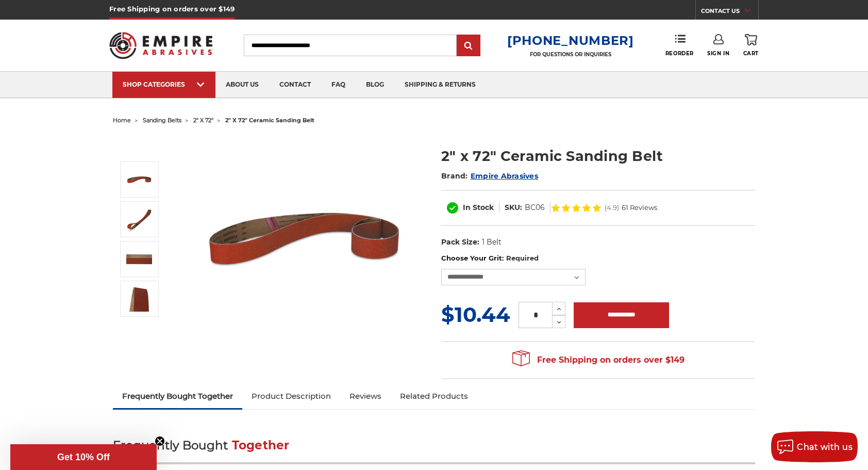 This screenshot has width=868, height=470. I want to click on a: 2" x 72", so click(203, 121).